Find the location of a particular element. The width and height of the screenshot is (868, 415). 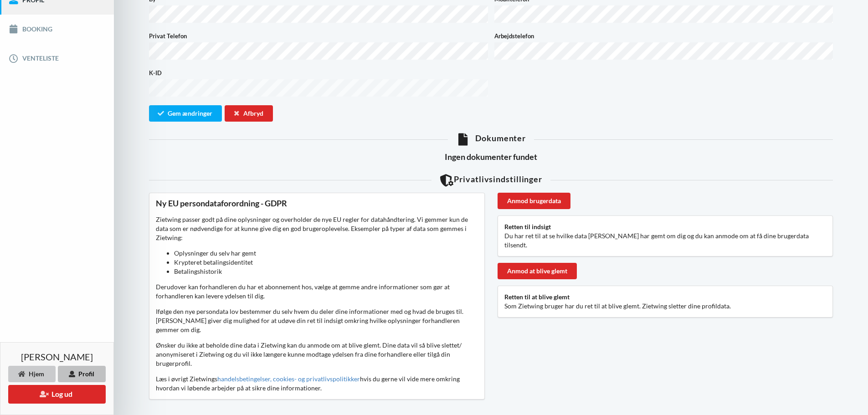

div: Dokumenter is located at coordinates (491, 139).